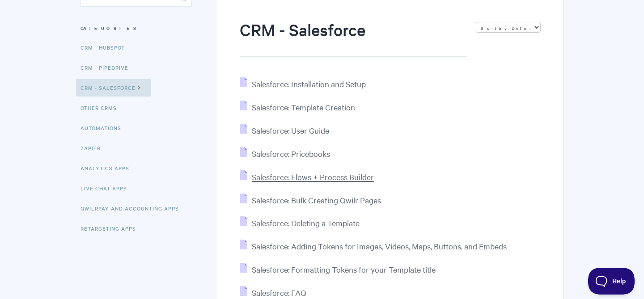  What do you see at coordinates (136, 28) in the screenshot?
I see `h3: Categories` at bounding box center [136, 28].